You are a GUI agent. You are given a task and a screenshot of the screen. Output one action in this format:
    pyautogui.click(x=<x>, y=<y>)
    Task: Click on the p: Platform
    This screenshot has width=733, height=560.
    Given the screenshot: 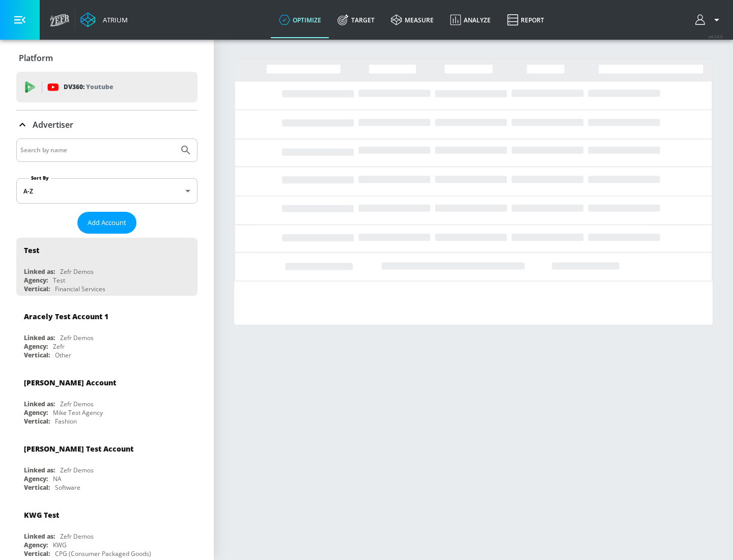 What is the action you would take?
    pyautogui.click(x=36, y=58)
    